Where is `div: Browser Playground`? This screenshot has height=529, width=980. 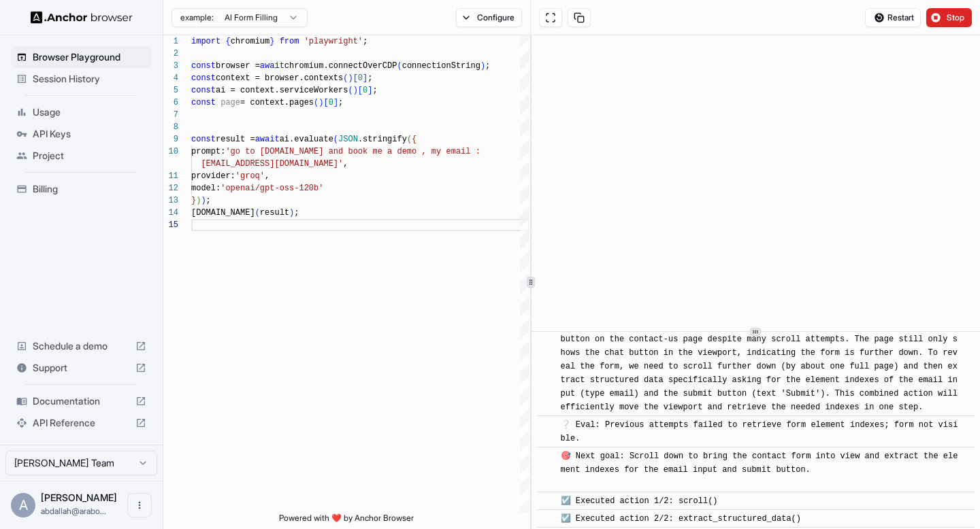
div: Browser Playground is located at coordinates (81, 57).